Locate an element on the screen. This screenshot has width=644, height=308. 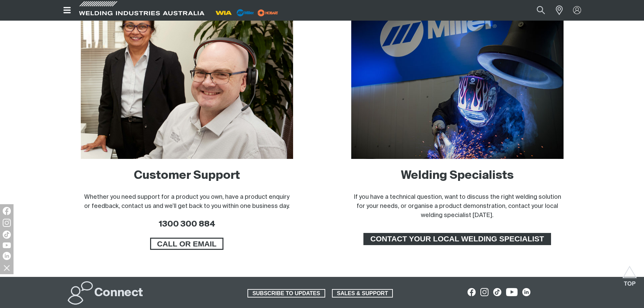
button: Scroll to top is located at coordinates (629, 273).